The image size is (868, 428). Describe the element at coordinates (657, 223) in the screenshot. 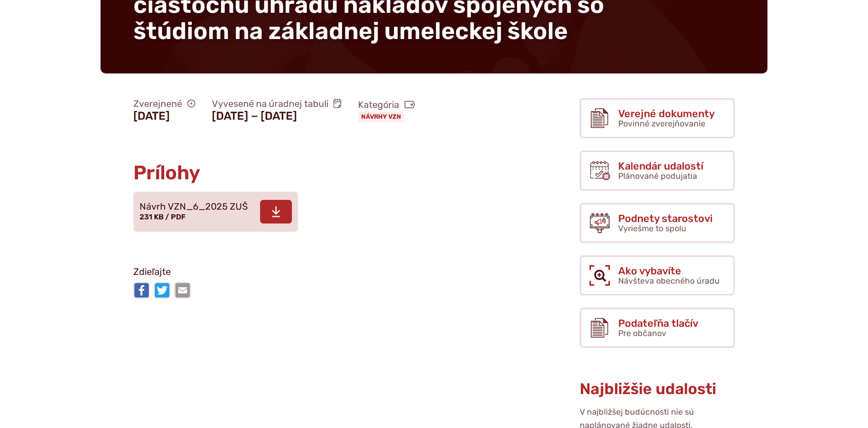

I see `a: Podnety starostovi Vyriešme to spolu` at that location.